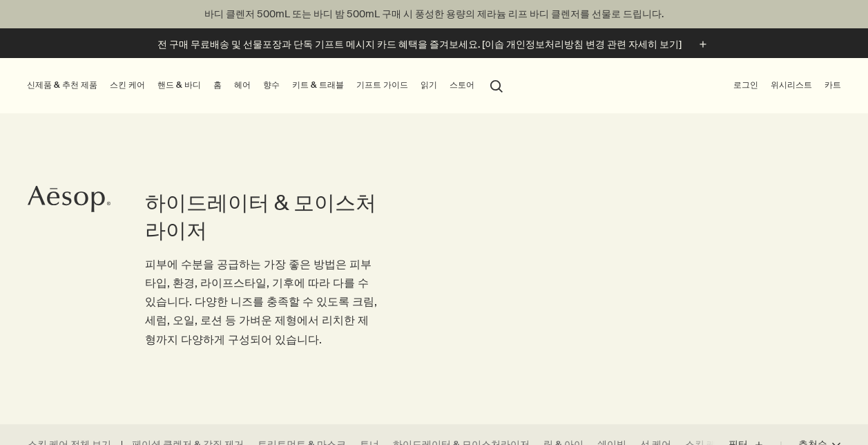  I want to click on a: 읽기, so click(429, 85).